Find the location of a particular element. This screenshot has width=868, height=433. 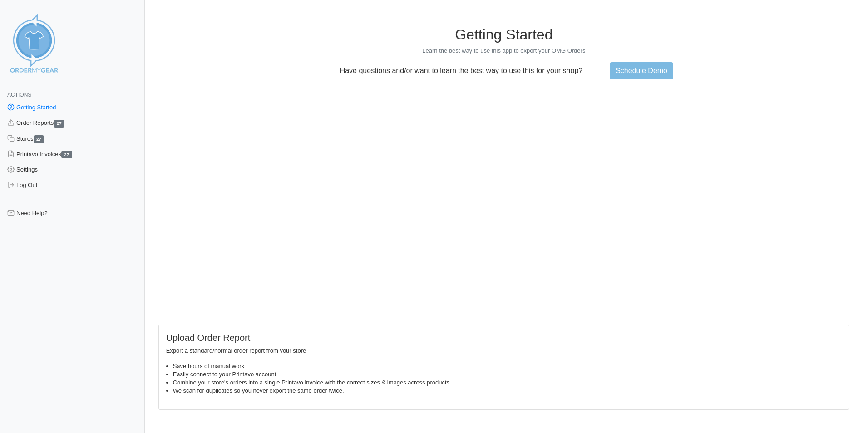

a: Schedule Demo is located at coordinates (642, 71).